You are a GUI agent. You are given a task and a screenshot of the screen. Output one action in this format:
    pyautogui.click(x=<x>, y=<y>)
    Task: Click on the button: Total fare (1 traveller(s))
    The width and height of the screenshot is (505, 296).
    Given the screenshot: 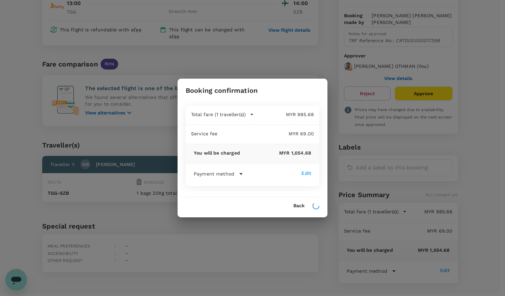 What is the action you would take?
    pyautogui.click(x=222, y=114)
    